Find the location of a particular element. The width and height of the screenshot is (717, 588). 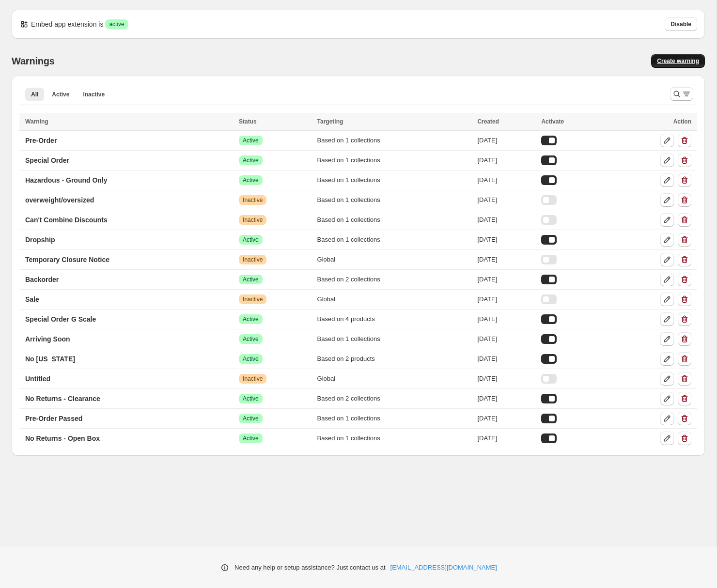

a: Create warning is located at coordinates (678, 61).